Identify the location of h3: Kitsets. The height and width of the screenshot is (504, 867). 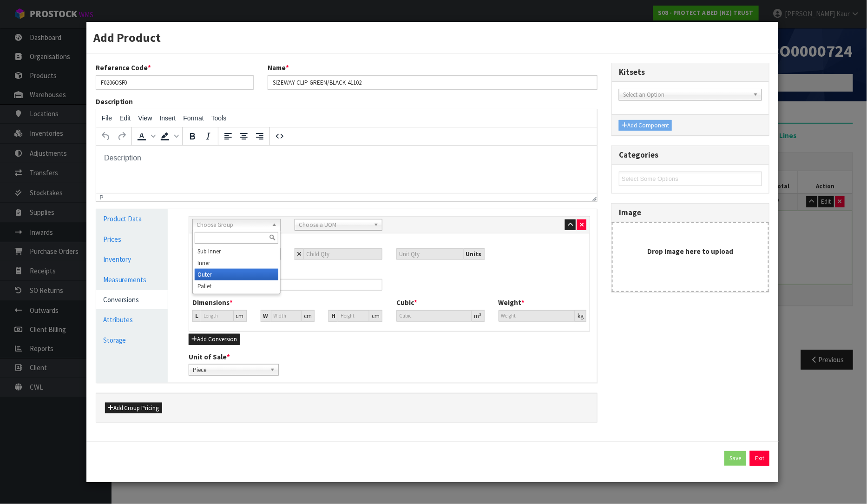
(691, 72).